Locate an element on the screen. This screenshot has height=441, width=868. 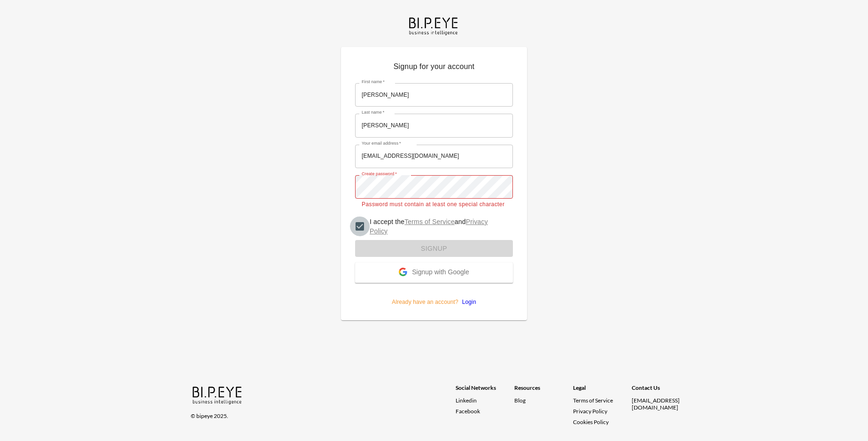
div: Legal is located at coordinates (602, 390).